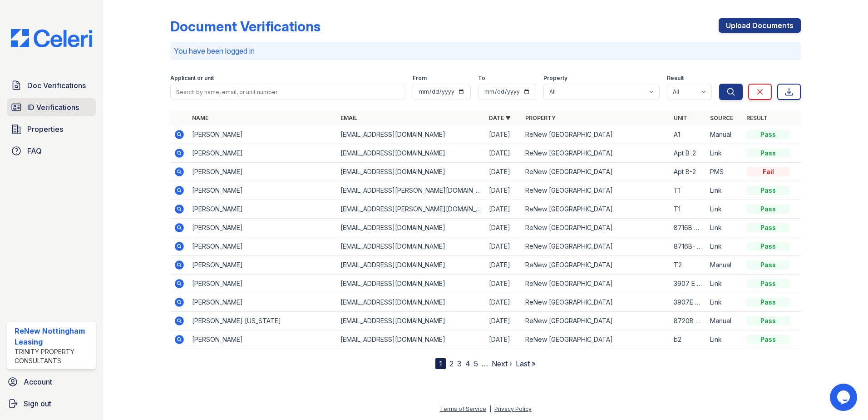 The image size is (868, 420). I want to click on span: FAQ, so click(35, 151).